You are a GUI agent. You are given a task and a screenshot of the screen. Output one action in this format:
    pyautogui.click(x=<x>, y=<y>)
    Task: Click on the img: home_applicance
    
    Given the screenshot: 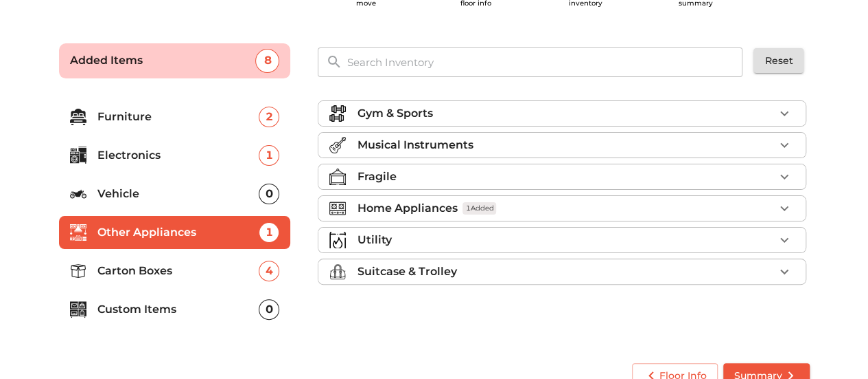 What is the action you would take?
    pyautogui.click(x=338, y=208)
    